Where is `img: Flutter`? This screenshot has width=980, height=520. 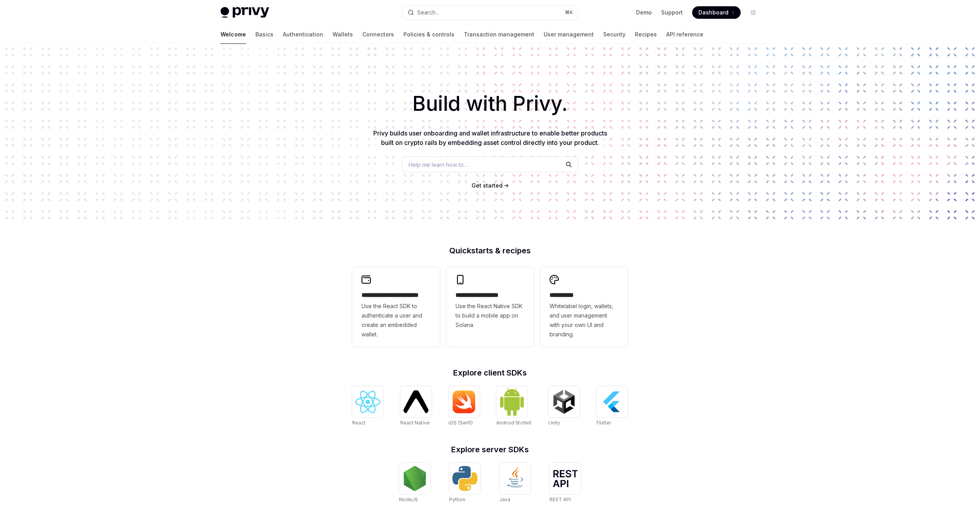
img: Flutter is located at coordinates (612, 402).